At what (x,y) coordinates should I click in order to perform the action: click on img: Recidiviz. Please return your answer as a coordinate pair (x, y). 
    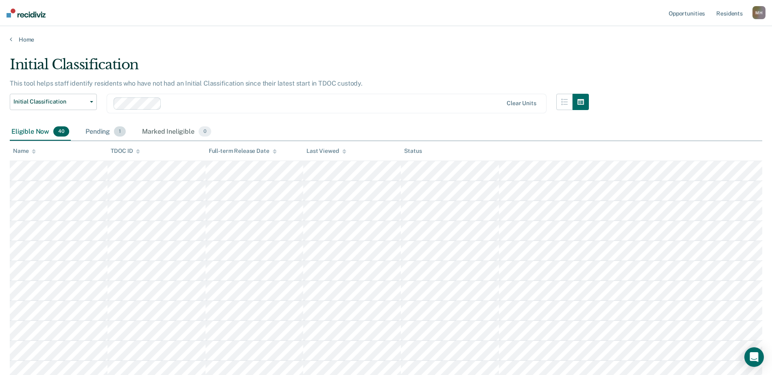
    Looking at the image, I should click on (26, 13).